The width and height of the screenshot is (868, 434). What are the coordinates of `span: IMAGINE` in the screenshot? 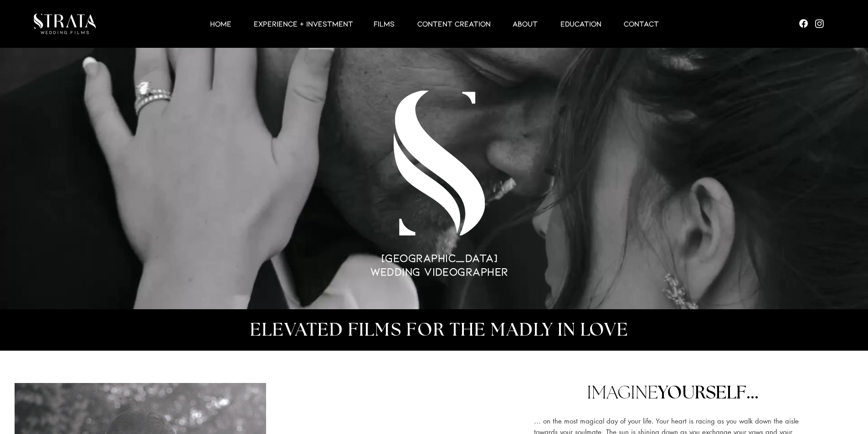 It's located at (623, 394).